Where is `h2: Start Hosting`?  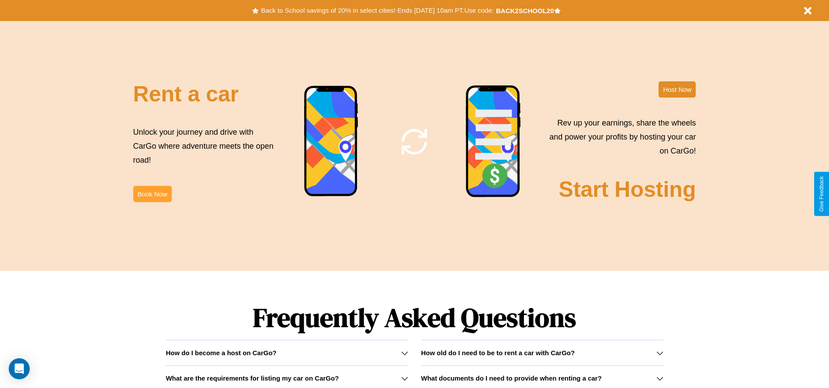
h2: Start Hosting is located at coordinates (627, 189).